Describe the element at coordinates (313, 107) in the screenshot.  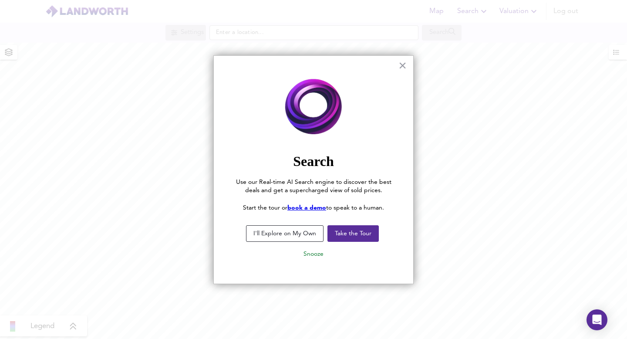
I see `img: Employee Photo` at that location.